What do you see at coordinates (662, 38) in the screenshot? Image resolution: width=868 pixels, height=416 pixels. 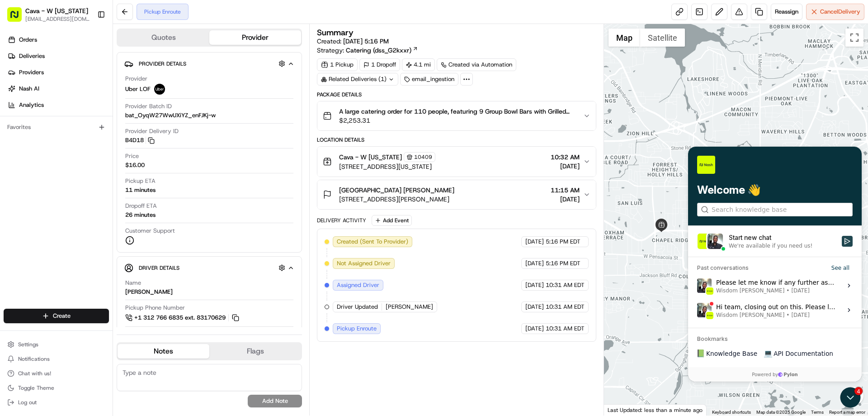 I see `button: Show satellite imagery` at bounding box center [662, 38].